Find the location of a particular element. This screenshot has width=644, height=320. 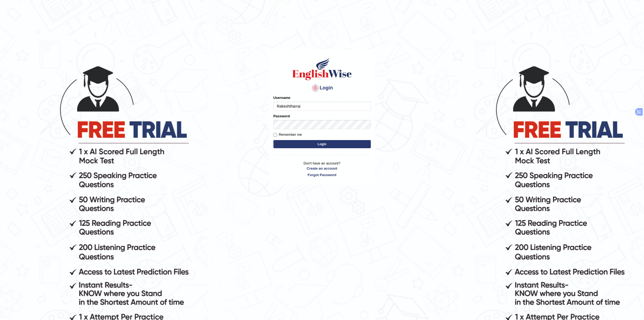

label: Remember me is located at coordinates (288, 135).